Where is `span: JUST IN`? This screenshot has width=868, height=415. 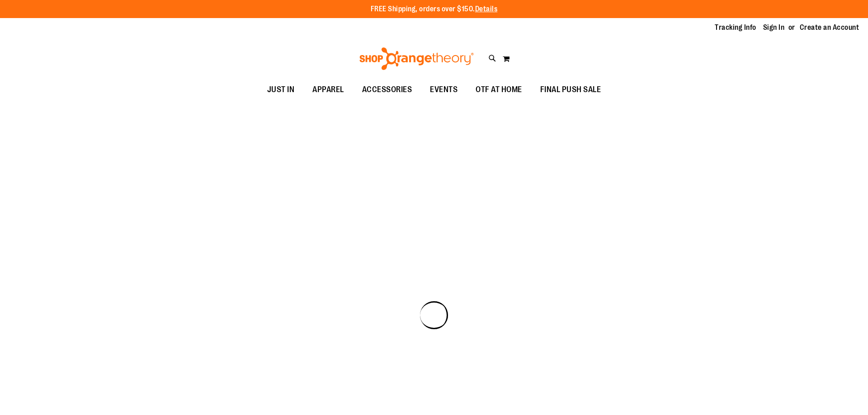 span: JUST IN is located at coordinates (281, 89).